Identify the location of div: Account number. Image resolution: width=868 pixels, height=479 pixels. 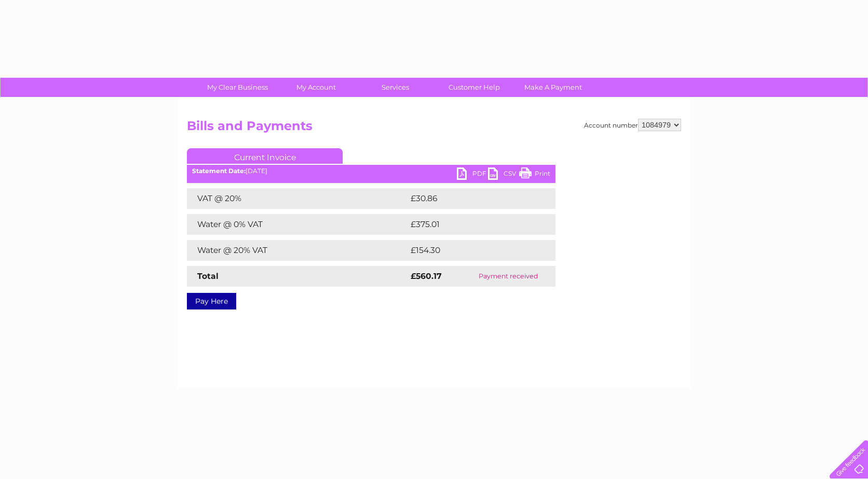
(632, 125).